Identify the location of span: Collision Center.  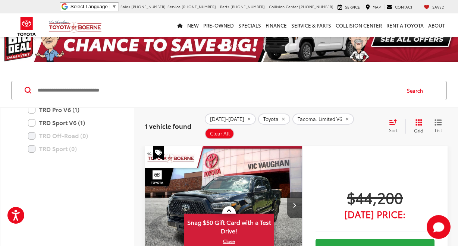
(283, 6).